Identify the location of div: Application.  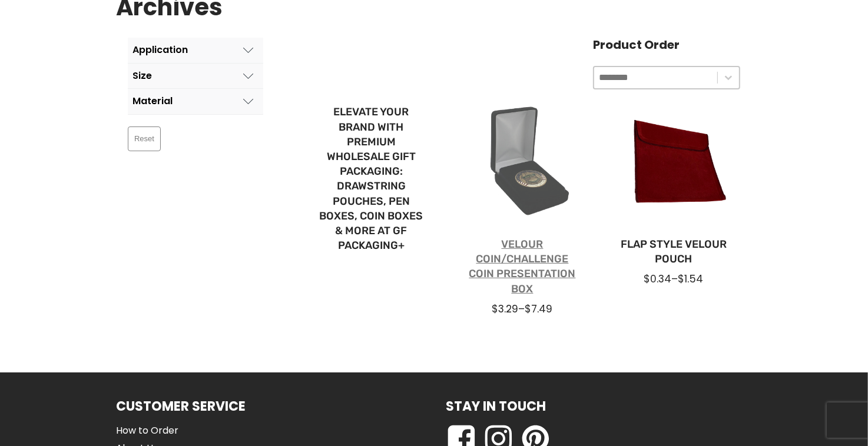
(160, 50).